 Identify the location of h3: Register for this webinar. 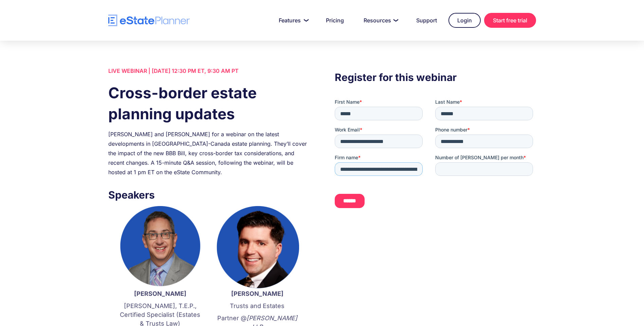
(435, 77).